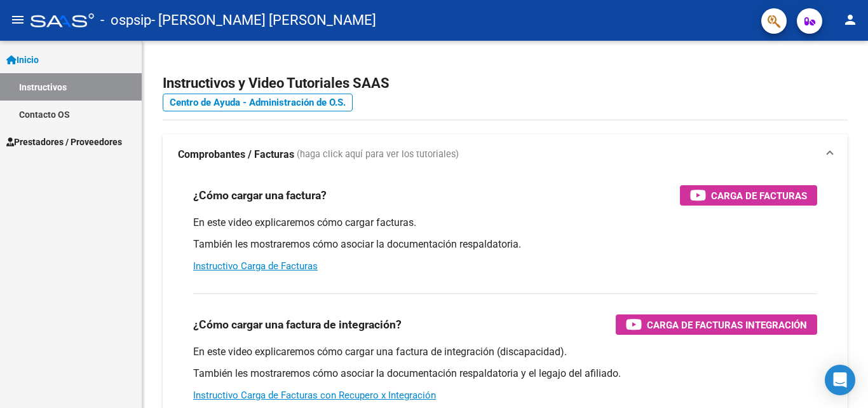 The height and width of the screenshot is (408, 868). Describe the element at coordinates (506, 352) in the screenshot. I see `p: En este video explicaremos cómo cargar una factura de integración (discapacidad).` at that location.